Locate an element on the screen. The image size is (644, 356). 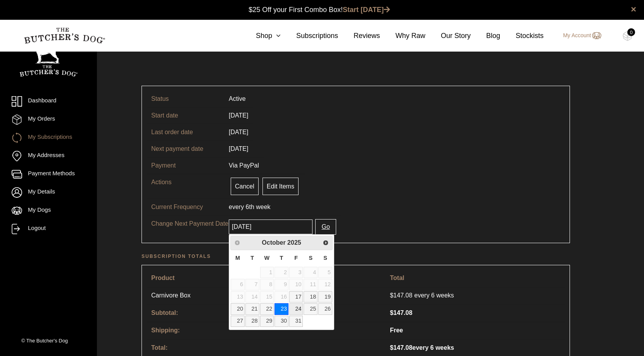
a: My Orders is located at coordinates (49, 119).